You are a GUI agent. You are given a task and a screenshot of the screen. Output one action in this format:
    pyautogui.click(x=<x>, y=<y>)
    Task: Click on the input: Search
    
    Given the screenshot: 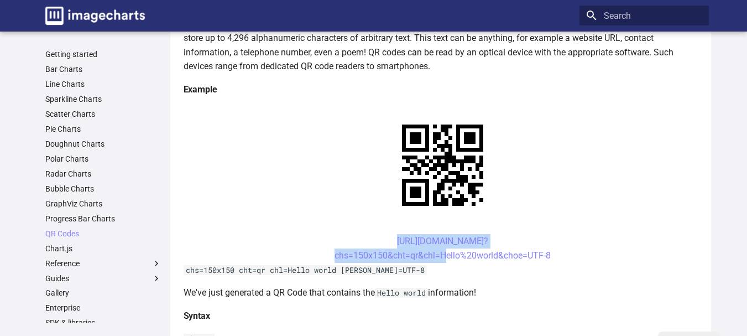 What is the action you would take?
    pyautogui.click(x=644, y=15)
    